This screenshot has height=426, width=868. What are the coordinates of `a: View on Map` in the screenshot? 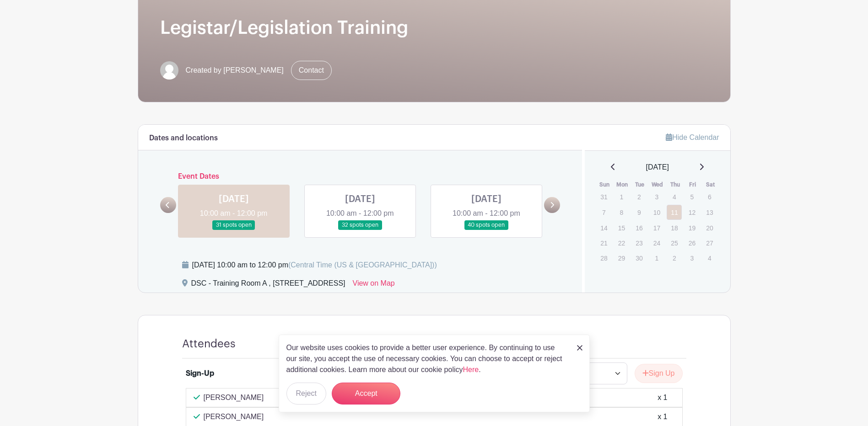 It's located at (373, 286).